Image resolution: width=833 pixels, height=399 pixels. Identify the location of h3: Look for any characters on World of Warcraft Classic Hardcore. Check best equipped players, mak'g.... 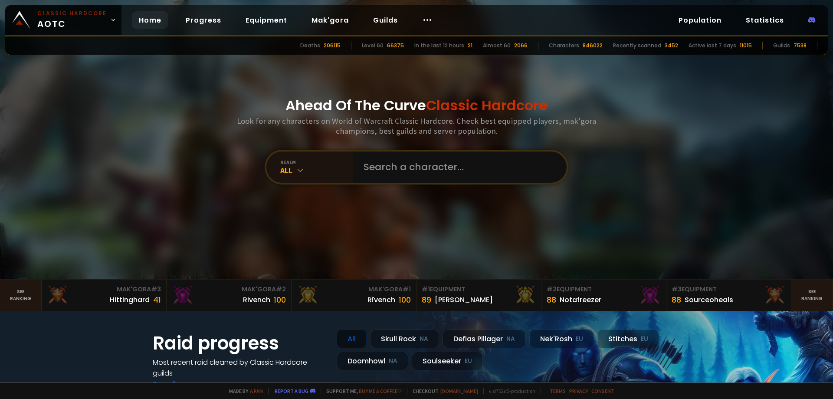
(417, 126).